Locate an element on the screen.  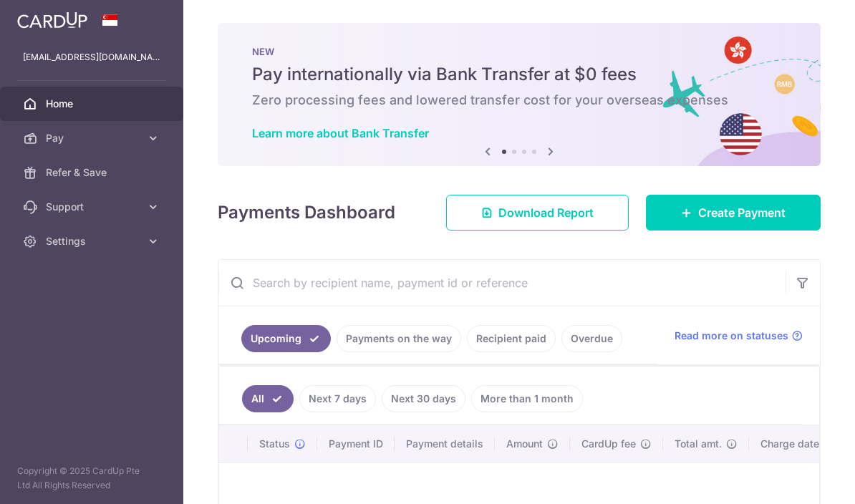
a: Learn more about Bank Transfer is located at coordinates (340, 133).